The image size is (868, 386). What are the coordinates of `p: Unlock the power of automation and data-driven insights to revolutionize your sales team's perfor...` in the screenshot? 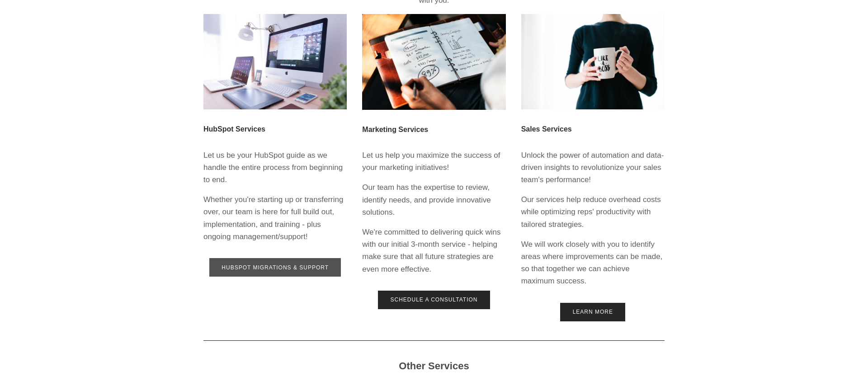 It's located at (592, 168).